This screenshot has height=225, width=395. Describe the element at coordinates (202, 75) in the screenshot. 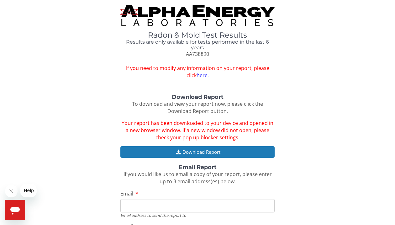

I see `a: here.` at that location.